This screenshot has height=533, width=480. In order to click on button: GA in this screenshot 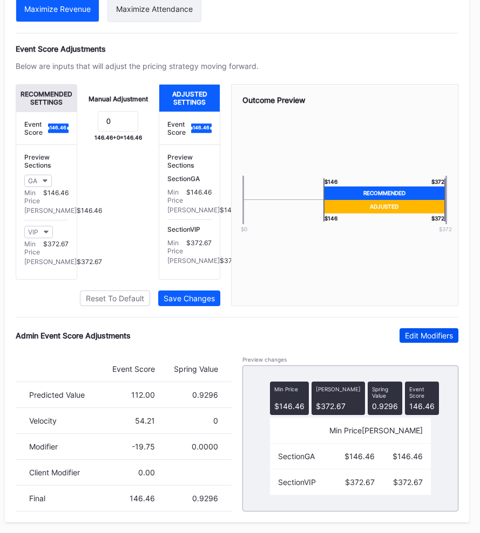, I will do `click(38, 181)`.